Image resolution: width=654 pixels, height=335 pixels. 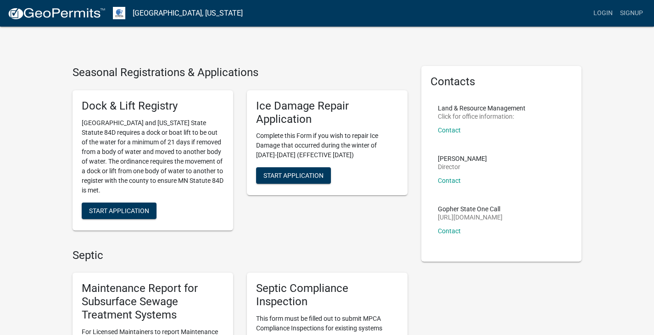 I want to click on h5: Dock & Lift Registry, so click(x=153, y=106).